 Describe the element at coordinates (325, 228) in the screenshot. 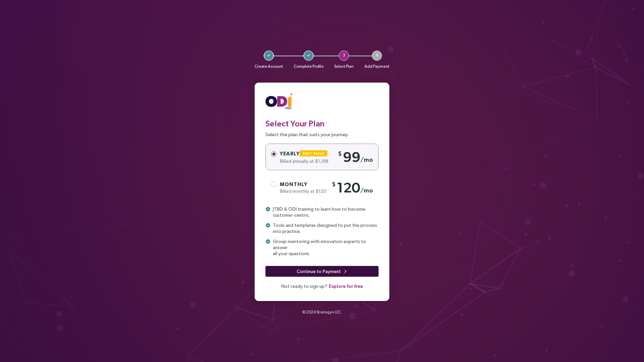

I see `span: Tools and templates designed to put the process into practice.` at that location.